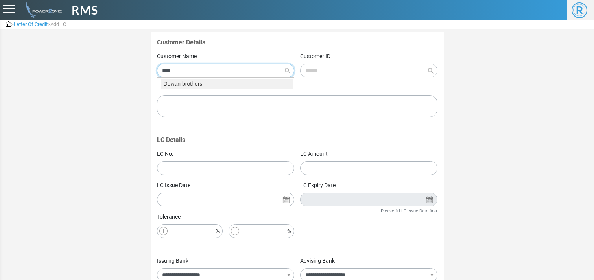 The height and width of the screenshot is (280, 594). What do you see at coordinates (227, 84) in the screenshot?
I see `div: Dewan brothers` at bounding box center [227, 84].